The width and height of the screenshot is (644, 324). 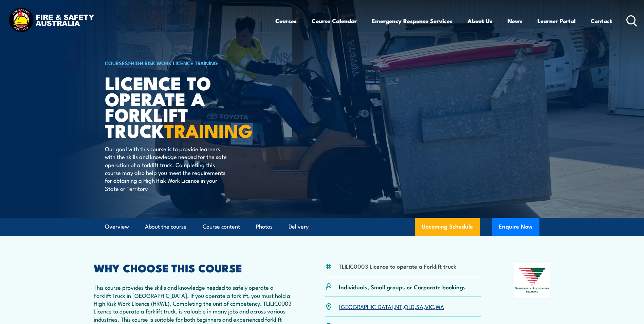 I want to click on a: News, so click(x=515, y=21).